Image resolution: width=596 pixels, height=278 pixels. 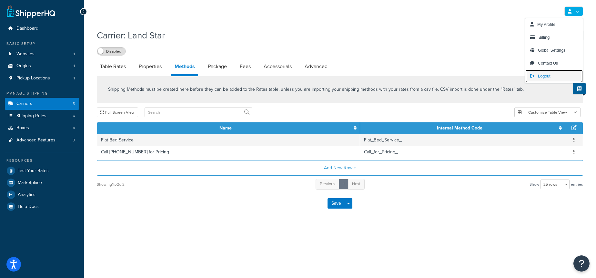 What do you see at coordinates (554, 76) in the screenshot?
I see `li: Logout` at bounding box center [554, 76].